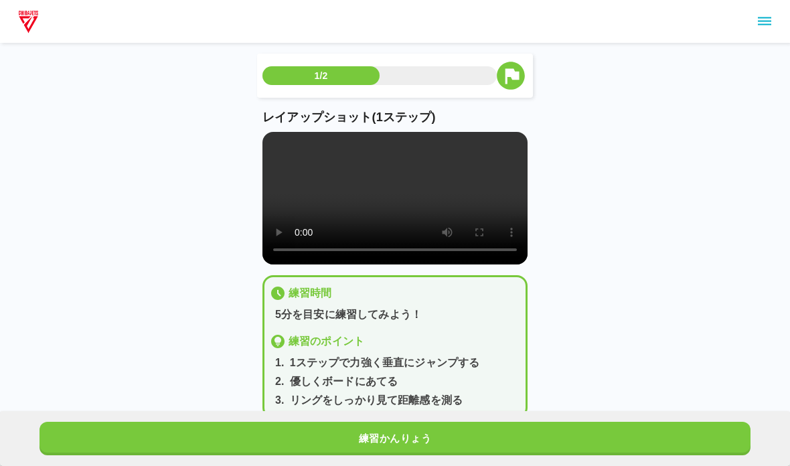 This screenshot has height=466, width=790. What do you see at coordinates (395, 439) in the screenshot?
I see `button: 練習かんりょう` at bounding box center [395, 439].